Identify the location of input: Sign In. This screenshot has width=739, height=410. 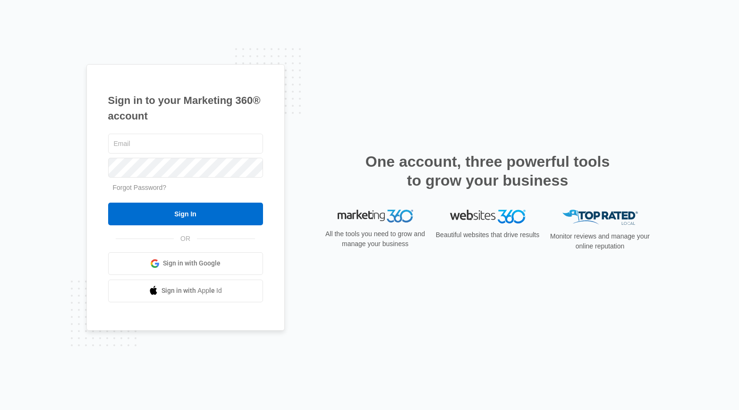
(185, 214).